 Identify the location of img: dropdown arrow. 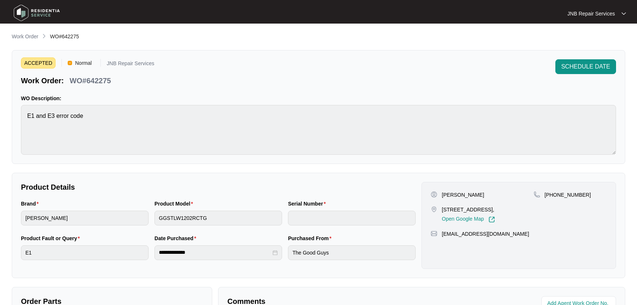
(624, 14).